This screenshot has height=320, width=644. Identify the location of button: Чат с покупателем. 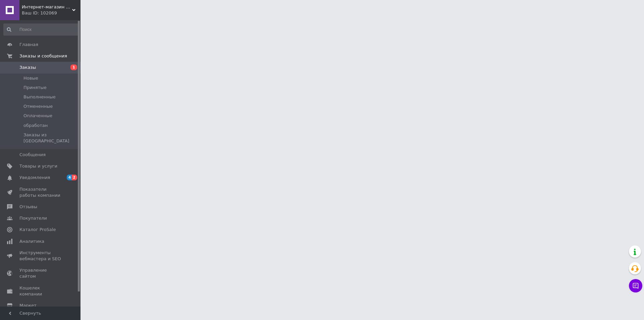
(636, 286).